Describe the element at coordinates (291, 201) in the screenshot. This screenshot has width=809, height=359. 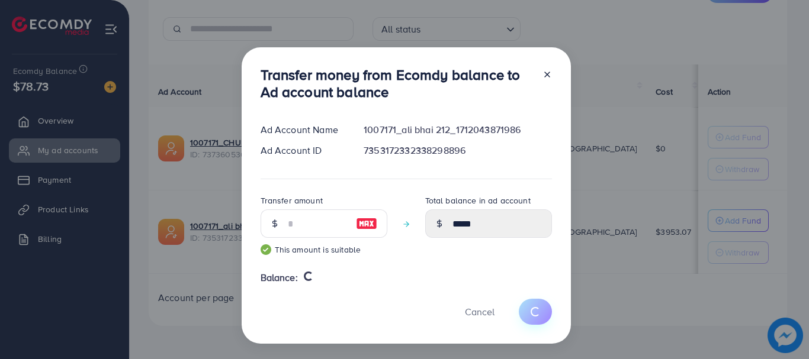
I see `label: Transfer amount` at that location.